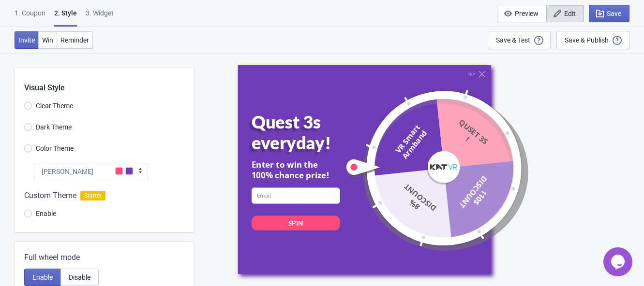 The image size is (644, 286). What do you see at coordinates (55, 148) in the screenshot?
I see `span: Color Theme` at bounding box center [55, 148].